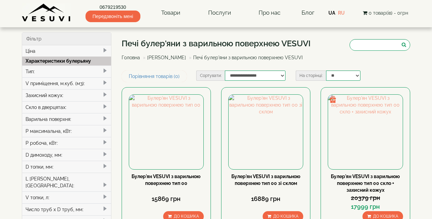 This screenshot has height=219, width=432. Describe the element at coordinates (216, 44) in the screenshot. I see `h1: Печі булер'яни з варильною поверхнею VESUVI` at that location.